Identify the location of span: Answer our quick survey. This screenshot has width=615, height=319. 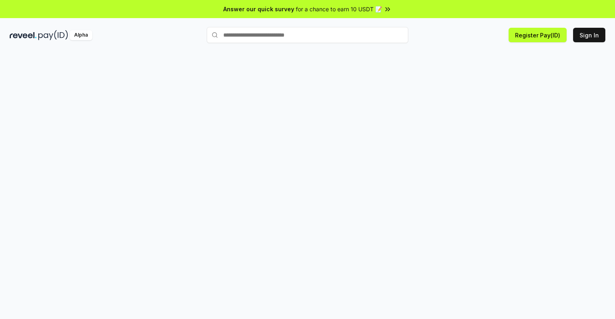
(259, 9).